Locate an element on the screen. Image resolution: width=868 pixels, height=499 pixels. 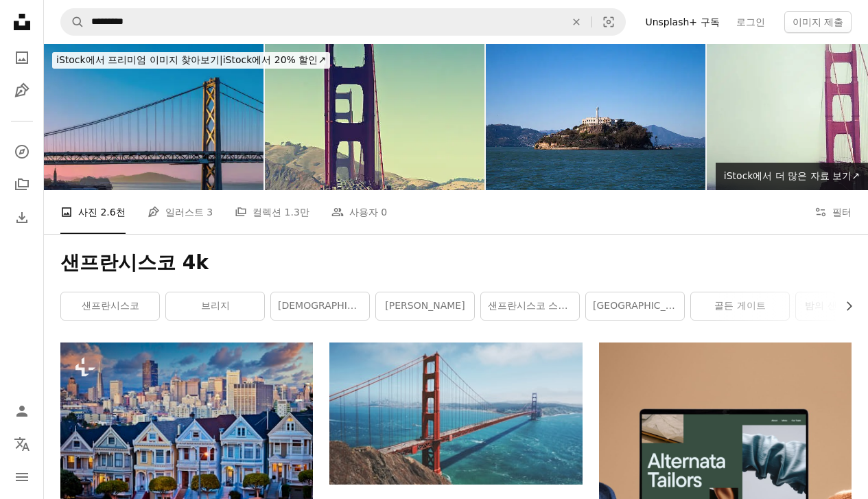
a: 컬렉션 1.3만 is located at coordinates (272, 212).